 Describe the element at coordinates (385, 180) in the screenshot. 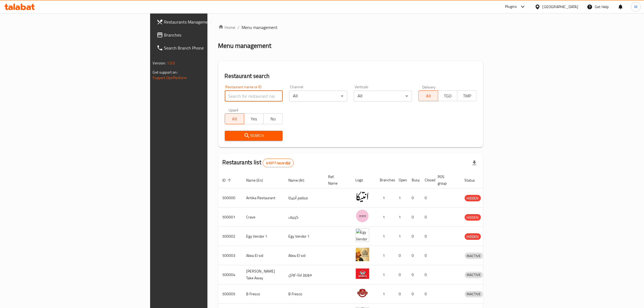

I see `th: Branches` at that location.